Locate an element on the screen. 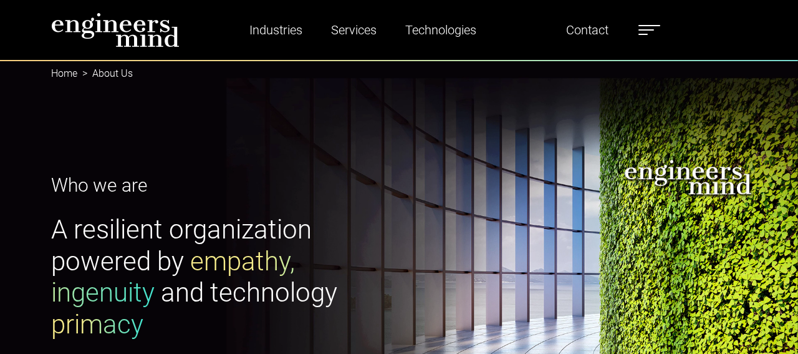 The width and height of the screenshot is (798, 354). a: Home is located at coordinates (64, 73).